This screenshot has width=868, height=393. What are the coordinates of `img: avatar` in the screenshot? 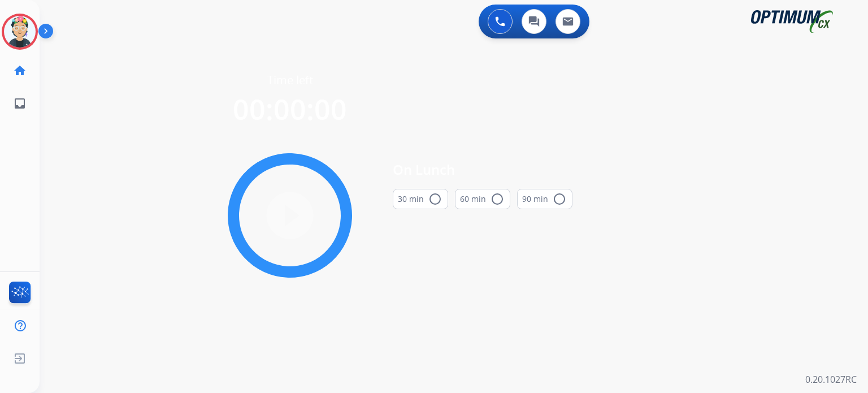 It's located at (20, 31).